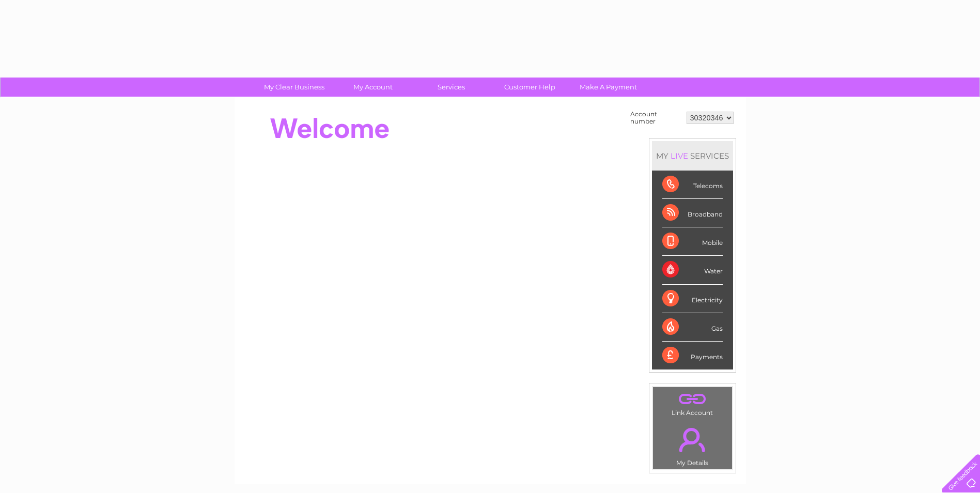  I want to click on div: Mobile, so click(692, 242).